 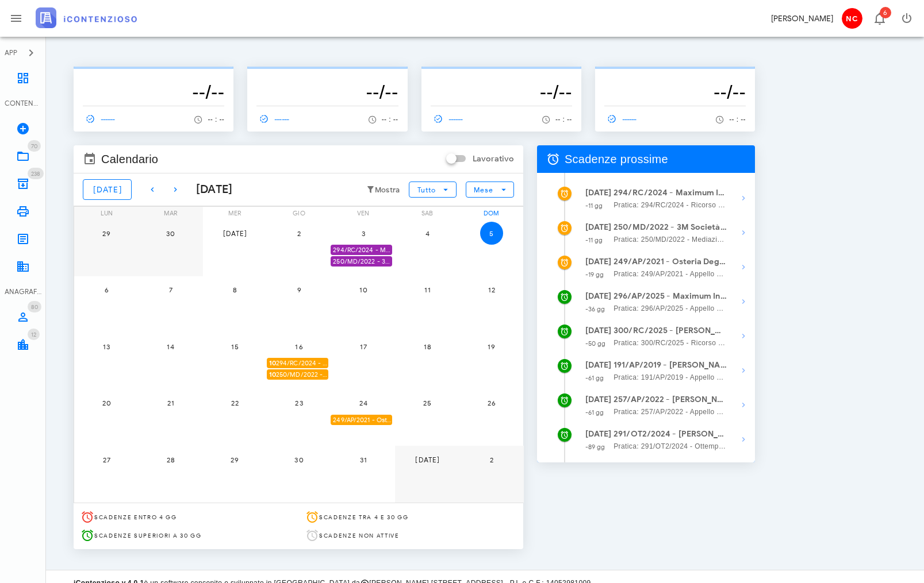 What do you see at coordinates (107, 347) in the screenshot?
I see `button: 13` at bounding box center [107, 347].